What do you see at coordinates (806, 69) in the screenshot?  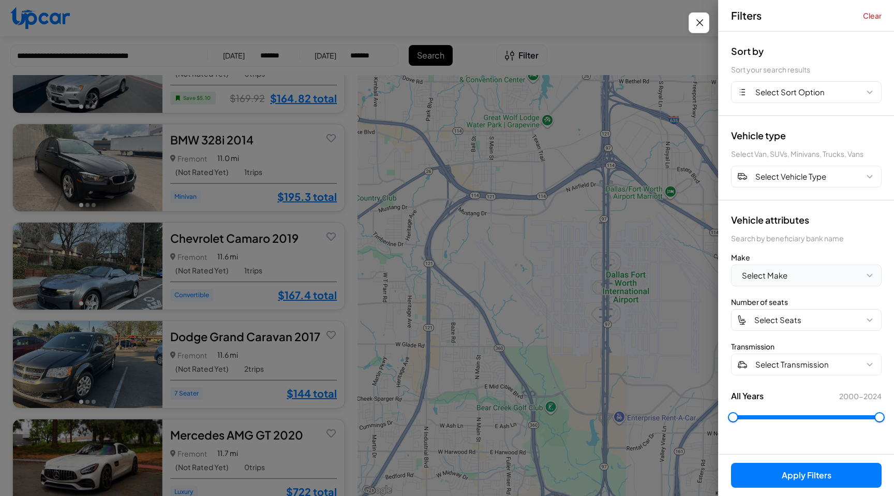 I see `div: Sort your search results` at bounding box center [806, 69].